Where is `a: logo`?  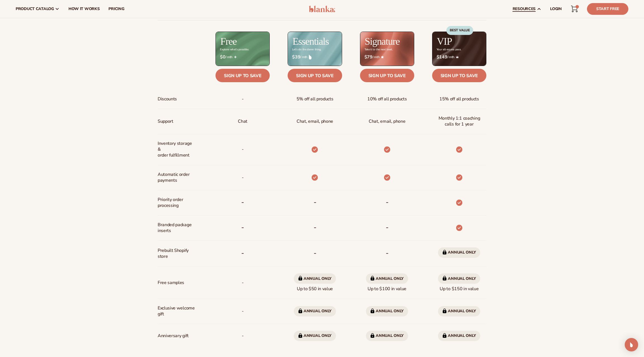 a: logo is located at coordinates (322, 9).